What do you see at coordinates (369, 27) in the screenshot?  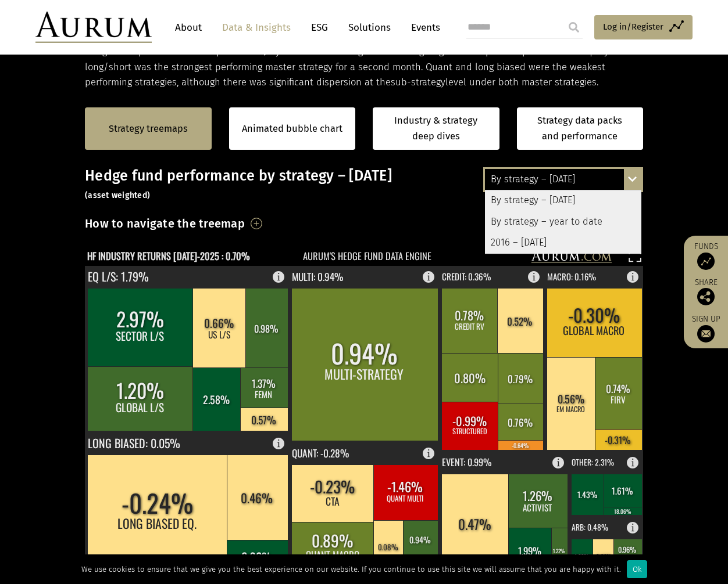 I see `a: Solutions` at bounding box center [369, 27].